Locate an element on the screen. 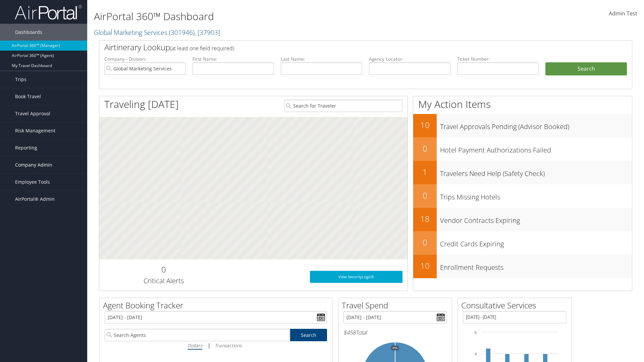 This screenshot has height=362, width=644. a: Admin Test is located at coordinates (622, 13).